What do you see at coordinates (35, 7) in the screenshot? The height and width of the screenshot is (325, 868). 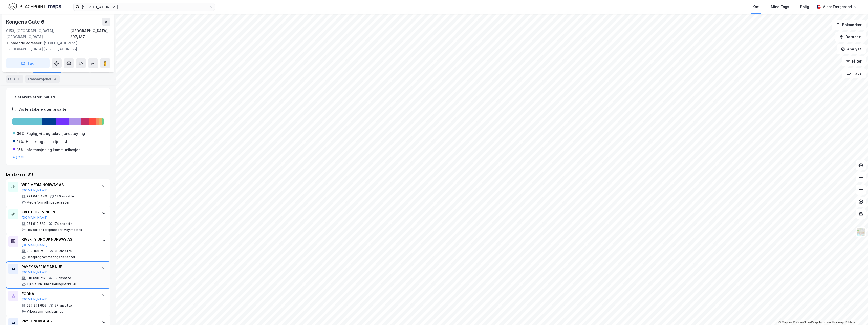 I see `img: logo.f888ab2527a4732fd821a326f86c7f29.svg` at bounding box center [35, 7].